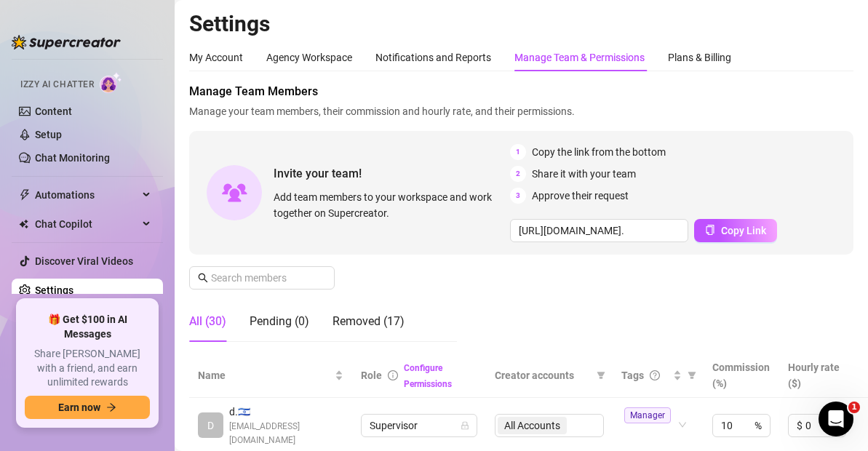 The image size is (868, 451). What do you see at coordinates (699, 57) in the screenshot?
I see `div: Plans & Billing` at bounding box center [699, 57].